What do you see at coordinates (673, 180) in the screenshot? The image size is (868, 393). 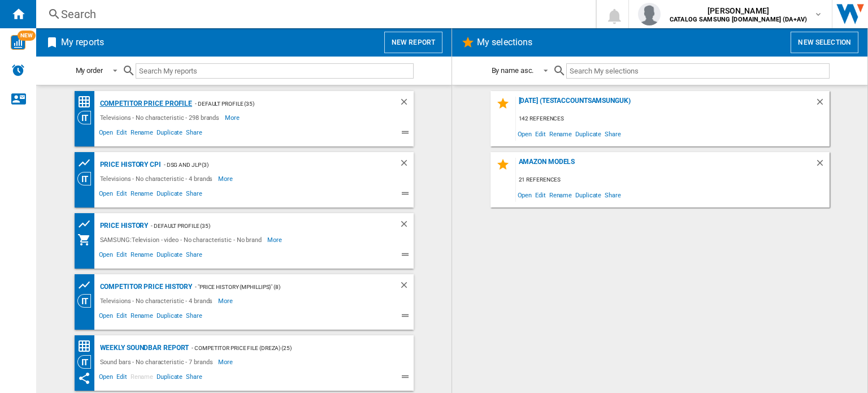 I see `div: 21 references` at bounding box center [673, 180].